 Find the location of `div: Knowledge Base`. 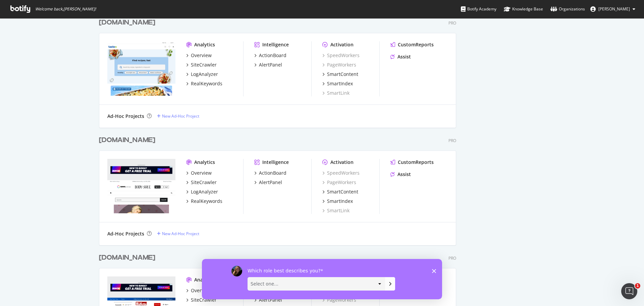

div: Knowledge Base is located at coordinates (523, 9).